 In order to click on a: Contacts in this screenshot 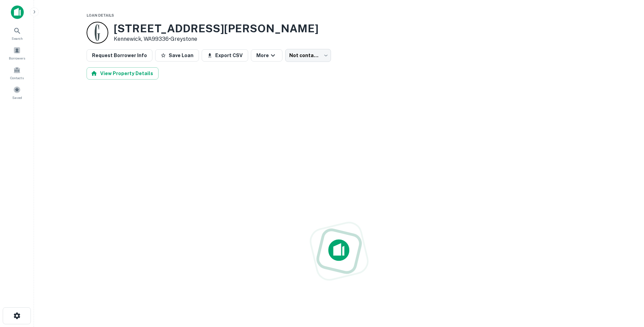, I will do `click(17, 73)`.